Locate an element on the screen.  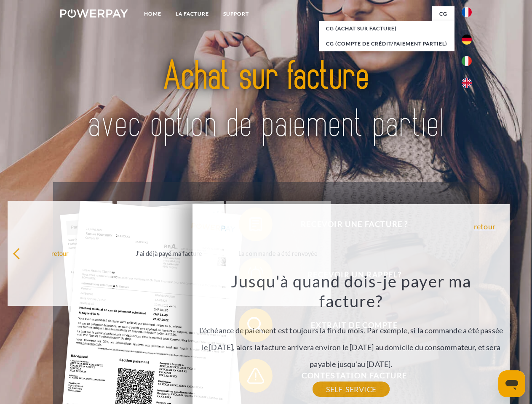
img: it is located at coordinates (466, 61).